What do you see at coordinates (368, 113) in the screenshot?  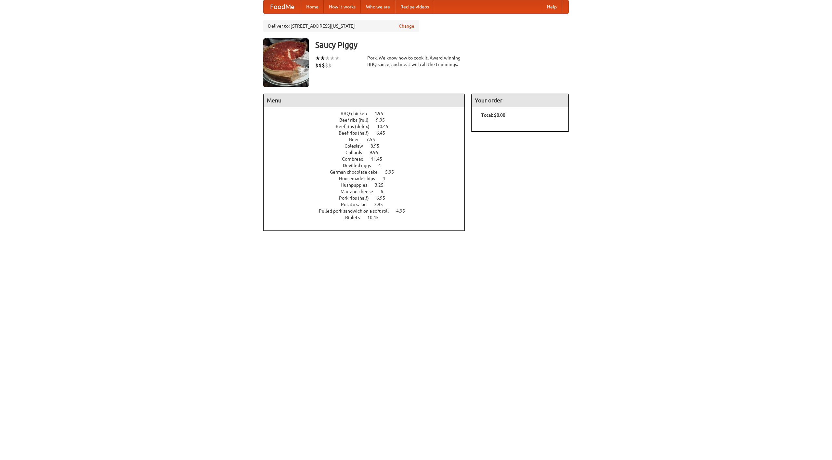 I see `a: BBQ chicken 4.95` at bounding box center [368, 113].